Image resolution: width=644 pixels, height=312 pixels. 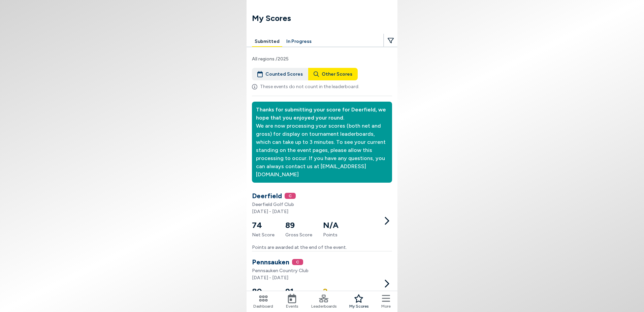 What do you see at coordinates (386, 306) in the screenshot?
I see `span: More` at bounding box center [386, 306].